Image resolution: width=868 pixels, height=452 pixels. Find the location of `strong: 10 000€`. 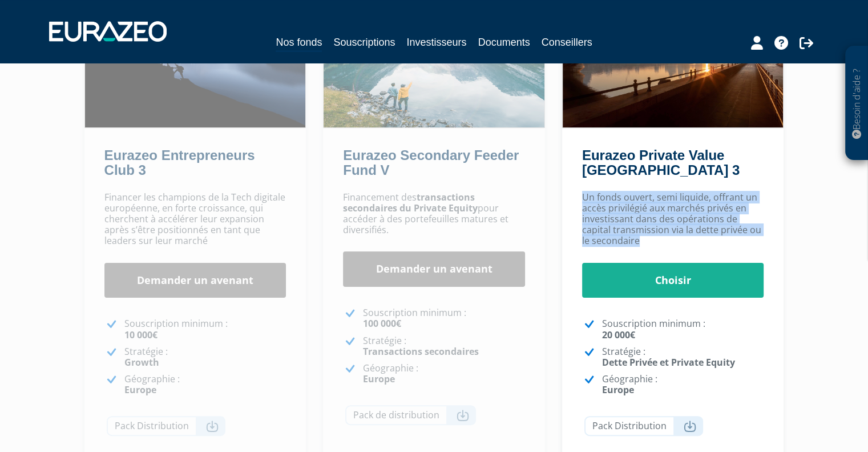

strong: 10 000€ is located at coordinates (141, 335).